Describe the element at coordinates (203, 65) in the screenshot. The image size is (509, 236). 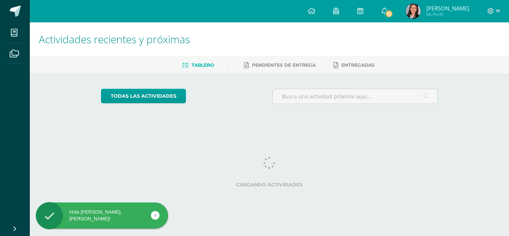
I see `span: Tablero` at that location.